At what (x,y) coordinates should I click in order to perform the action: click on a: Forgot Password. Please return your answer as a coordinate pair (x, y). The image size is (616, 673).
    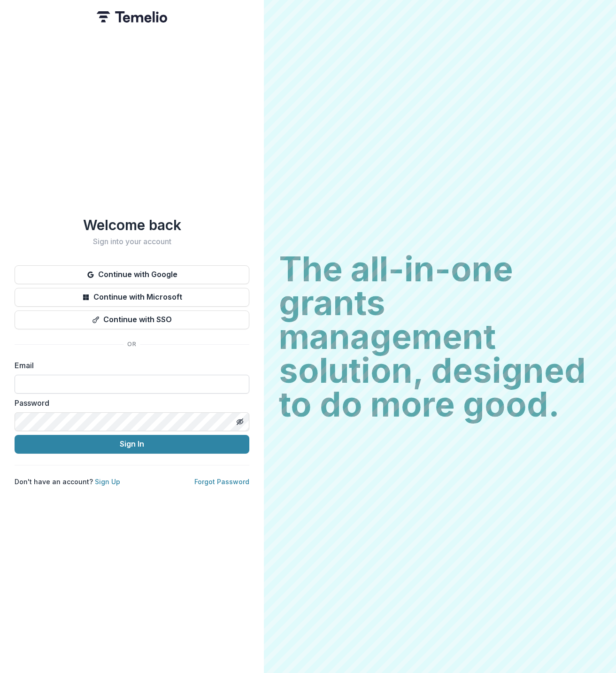
    Looking at the image, I should click on (221, 482).